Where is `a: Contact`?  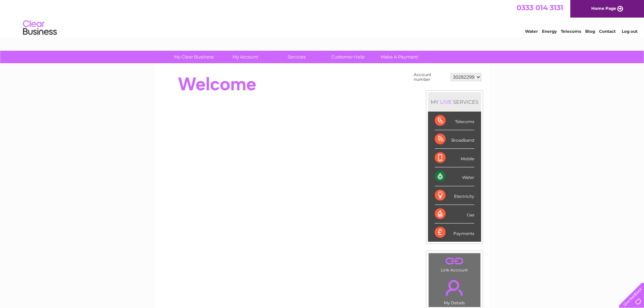
a: Contact is located at coordinates (607, 31).